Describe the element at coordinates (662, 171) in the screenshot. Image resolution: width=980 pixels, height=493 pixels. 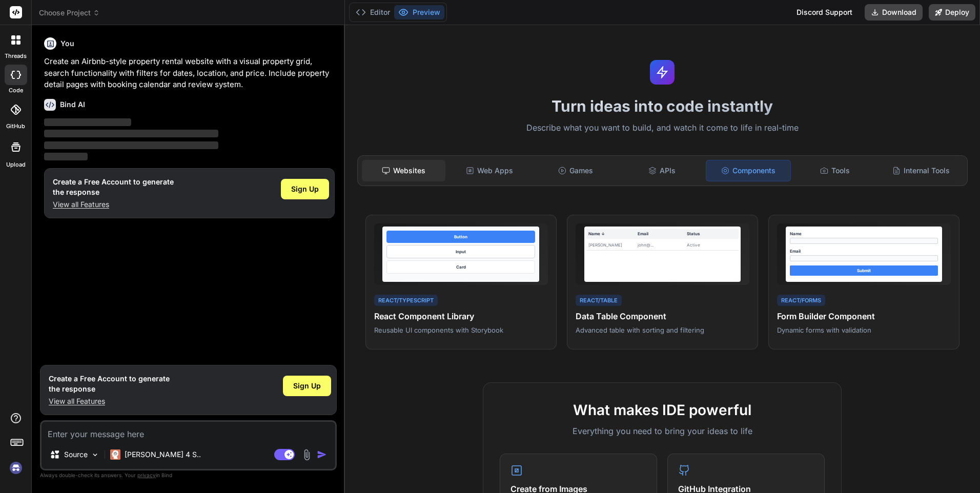
I see `div: APIs` at that location.